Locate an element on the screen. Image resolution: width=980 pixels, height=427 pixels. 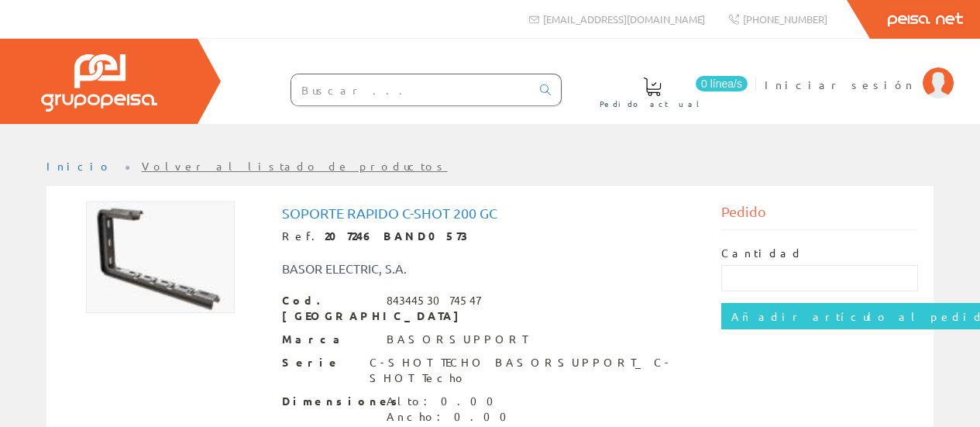
a: Inicio is located at coordinates (79, 166).